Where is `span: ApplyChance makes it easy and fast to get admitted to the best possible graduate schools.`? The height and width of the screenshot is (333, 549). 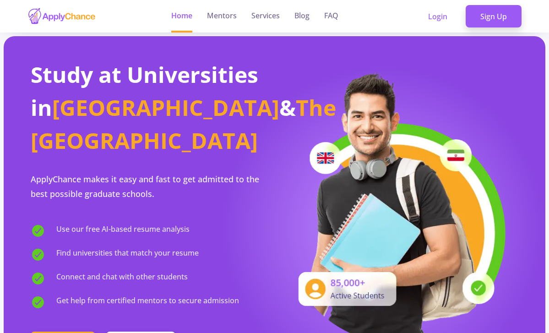
span: ApplyChance makes it easy and fast to get admitted to the best possible graduate schools. is located at coordinates (145, 186).